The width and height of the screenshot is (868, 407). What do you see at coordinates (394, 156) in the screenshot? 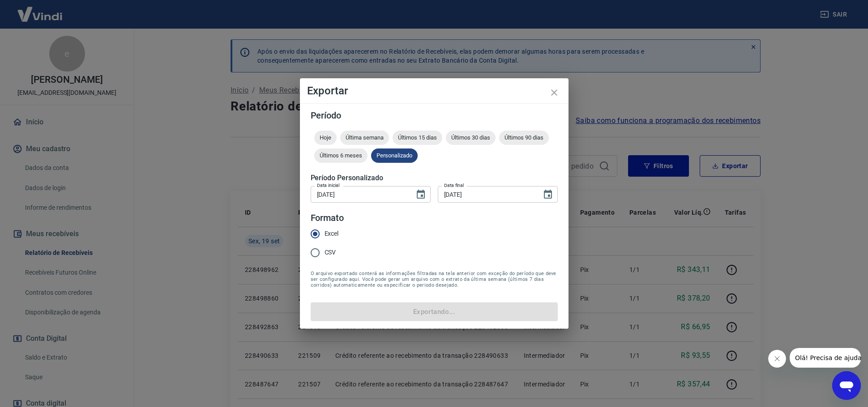
I see `div: Personalizado` at bounding box center [394, 156].